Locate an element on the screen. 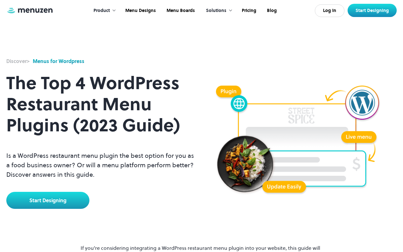 This screenshot has width=403, height=252. a: Blog is located at coordinates (271, 11).